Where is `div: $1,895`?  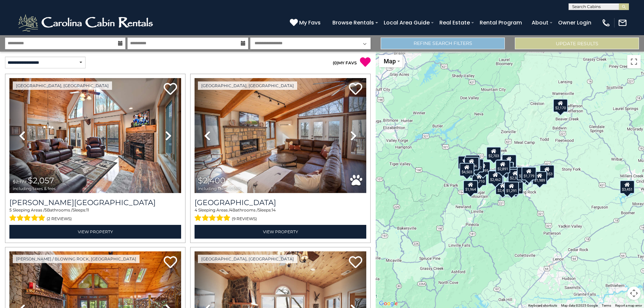
div: $1,895 is located at coordinates (483, 168).